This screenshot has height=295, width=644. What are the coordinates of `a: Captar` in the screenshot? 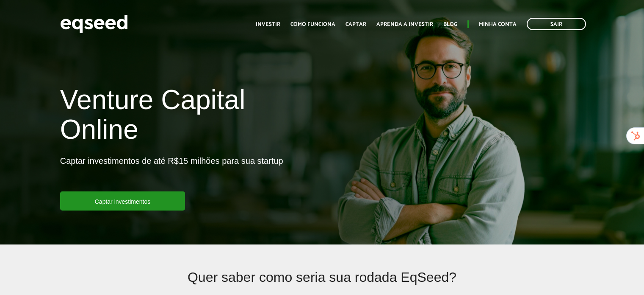 It's located at (356, 25).